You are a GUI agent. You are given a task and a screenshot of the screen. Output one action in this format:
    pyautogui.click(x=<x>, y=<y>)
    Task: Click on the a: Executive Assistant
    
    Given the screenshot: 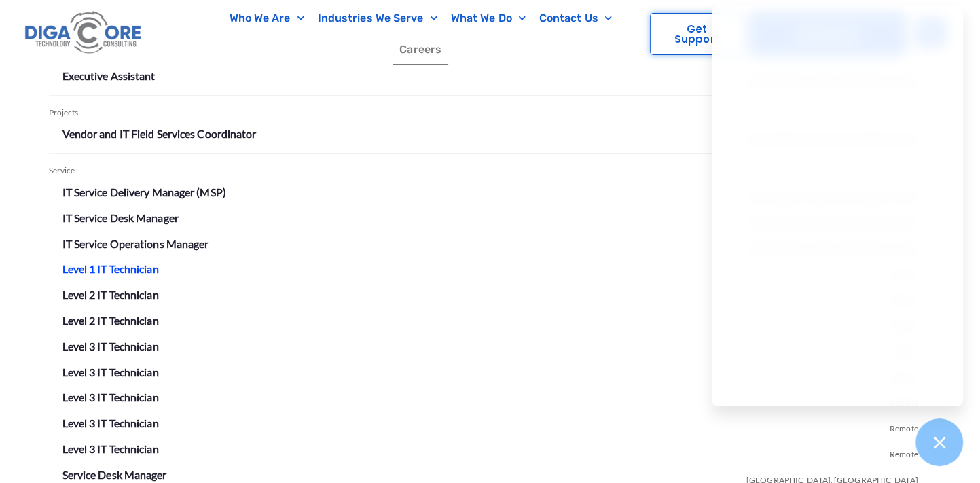 What is the action you would take?
    pyautogui.click(x=109, y=76)
    